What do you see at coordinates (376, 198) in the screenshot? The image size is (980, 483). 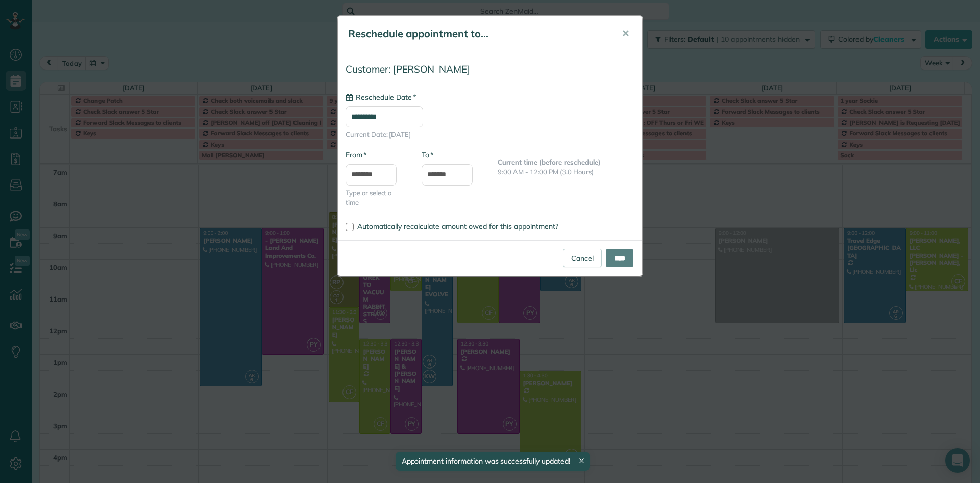 I see `span: Type or select a time` at bounding box center [376, 198].